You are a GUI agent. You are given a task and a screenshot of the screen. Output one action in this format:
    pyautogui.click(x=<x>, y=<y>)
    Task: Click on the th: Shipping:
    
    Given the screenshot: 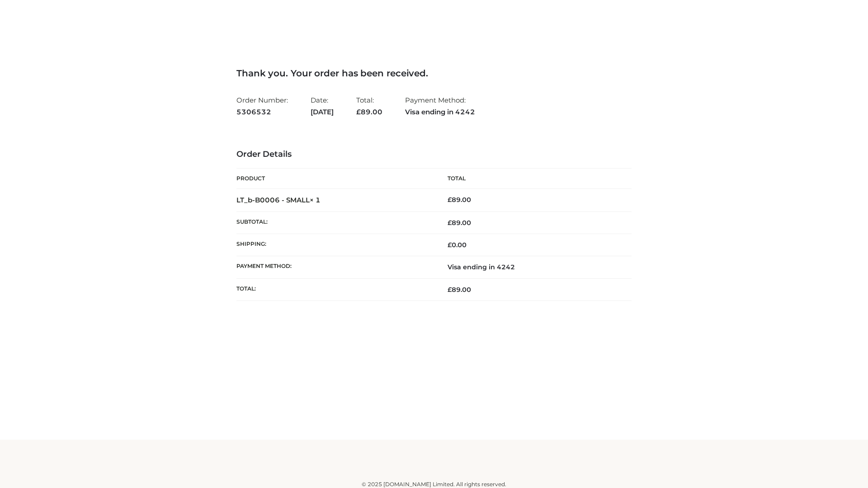 What is the action you would take?
    pyautogui.click(x=335, y=245)
    